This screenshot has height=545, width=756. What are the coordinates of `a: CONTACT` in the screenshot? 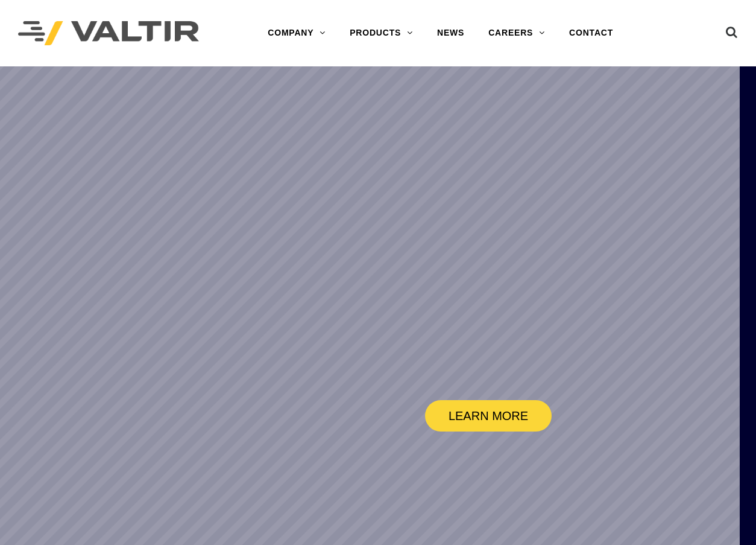 It's located at (591, 33).